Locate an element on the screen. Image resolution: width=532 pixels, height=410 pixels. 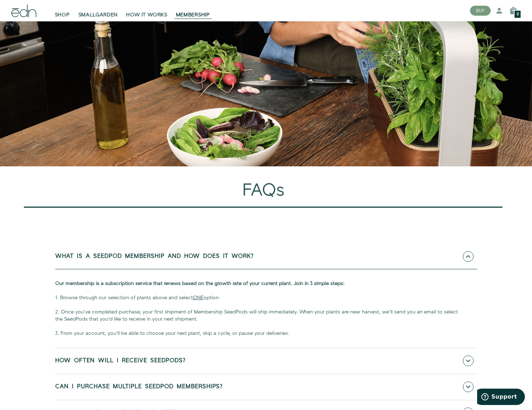
u: ONE is located at coordinates (198, 298).